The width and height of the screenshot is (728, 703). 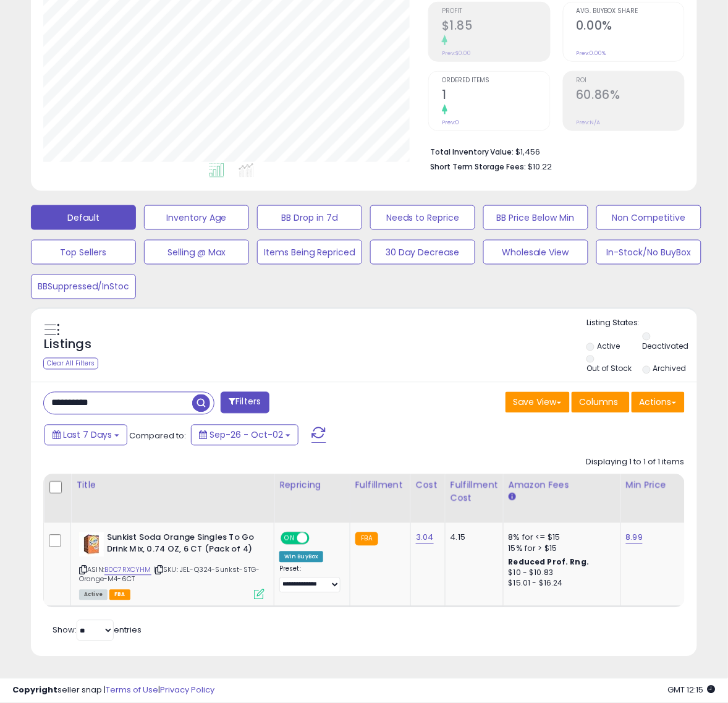 I want to click on button: In-Stock/No BuyBox, so click(x=649, y=252).